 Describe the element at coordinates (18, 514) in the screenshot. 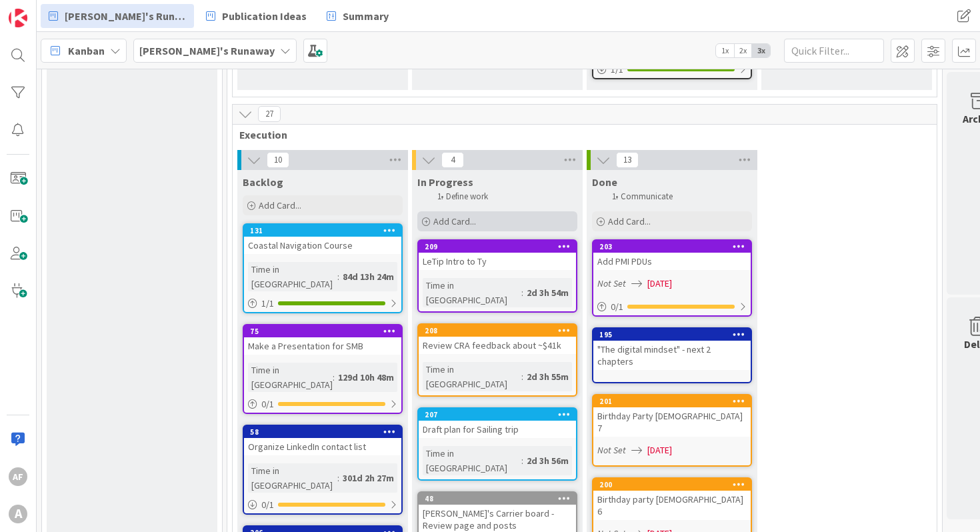

I see `div: A` at that location.